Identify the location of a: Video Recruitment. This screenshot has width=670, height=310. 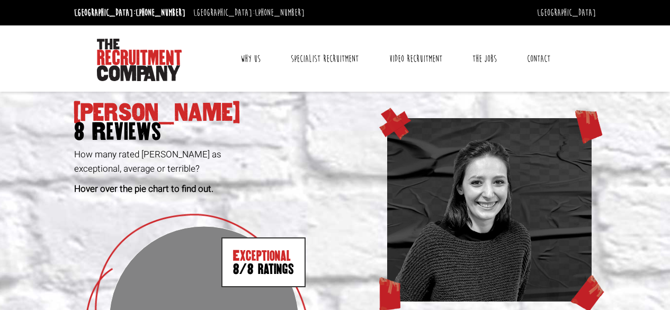
(416, 59).